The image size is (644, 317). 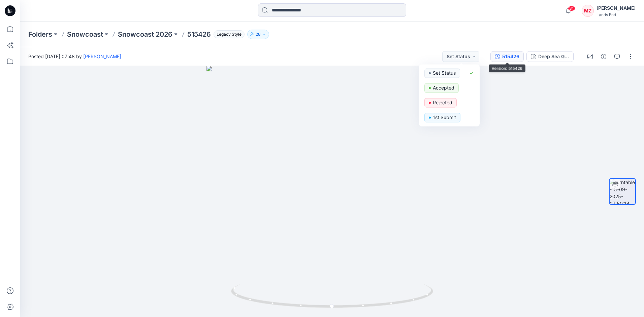 I want to click on p: Folders, so click(x=40, y=34).